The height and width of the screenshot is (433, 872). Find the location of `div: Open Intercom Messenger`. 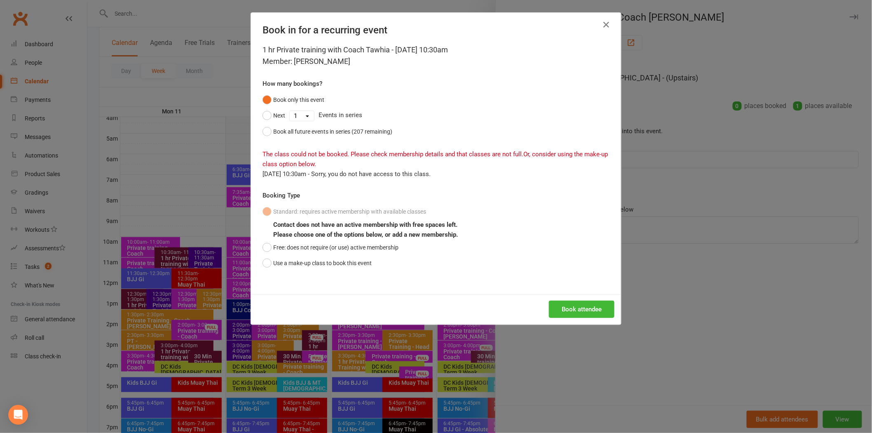

div: Open Intercom Messenger is located at coordinates (18, 415).